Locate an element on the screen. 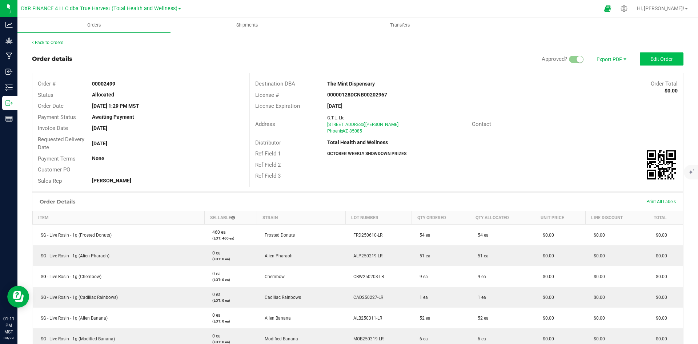  span: ALP250219-LR is located at coordinates (366, 256).